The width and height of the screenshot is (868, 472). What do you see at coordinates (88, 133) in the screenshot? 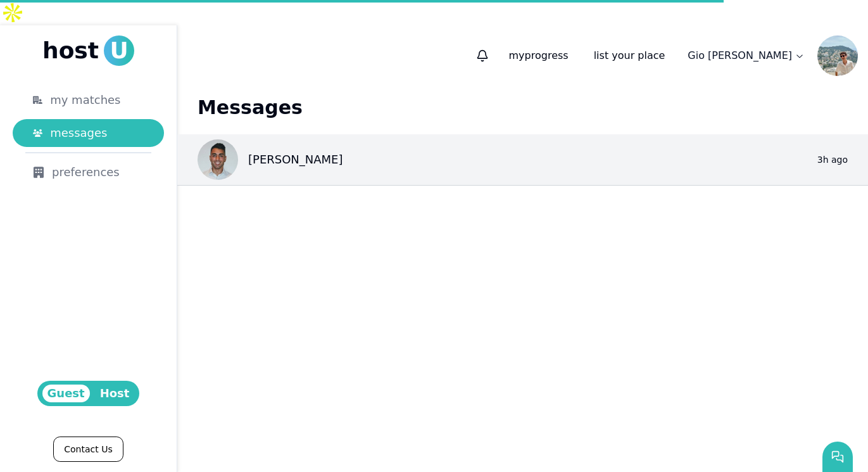
I see `a: messages` at bounding box center [88, 133].